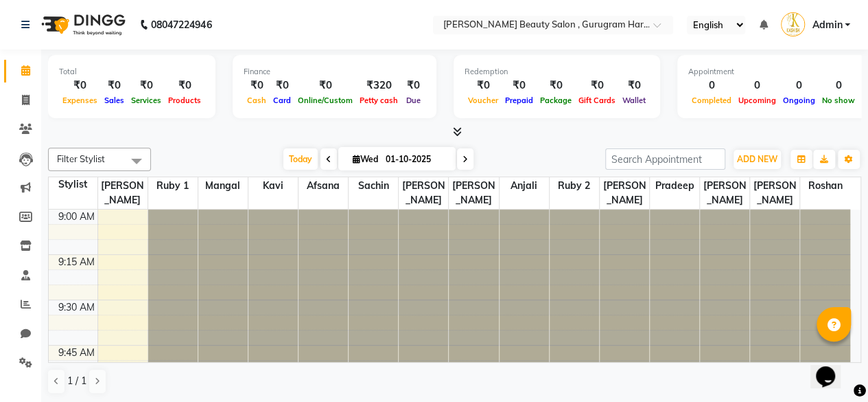 This screenshot has height=402, width=868. I want to click on span: Filter Stylist, so click(81, 159).